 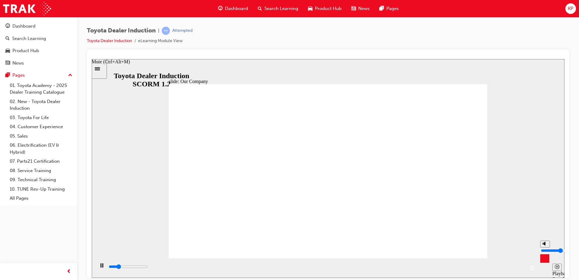 What do you see at coordinates (570, 8) in the screenshot?
I see `span: KP` at bounding box center [570, 8].